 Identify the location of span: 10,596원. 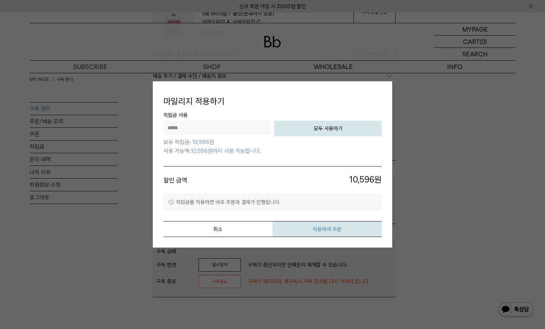
(203, 142).